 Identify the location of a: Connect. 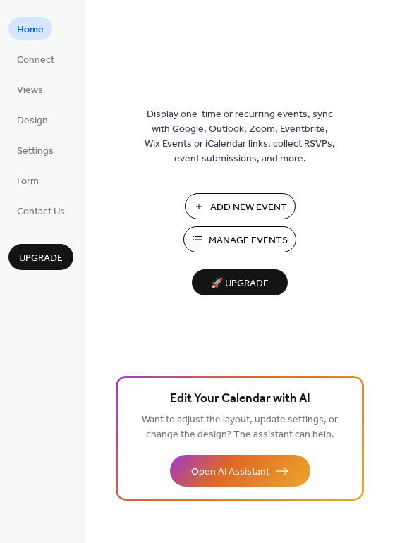
(35, 59).